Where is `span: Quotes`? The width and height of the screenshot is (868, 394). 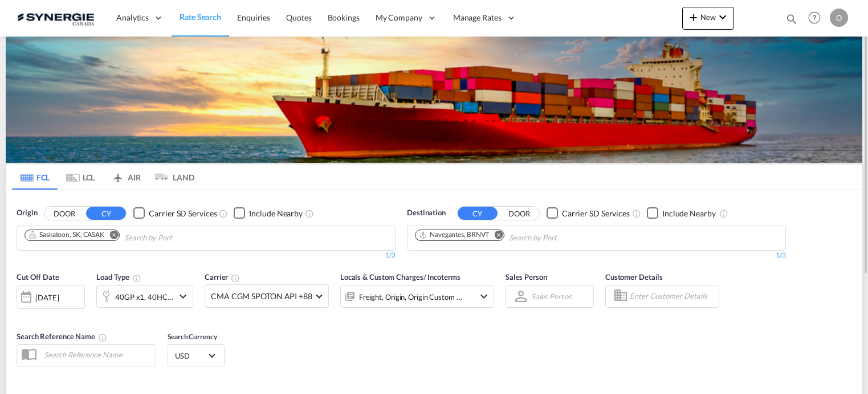 span: Quotes is located at coordinates (299, 17).